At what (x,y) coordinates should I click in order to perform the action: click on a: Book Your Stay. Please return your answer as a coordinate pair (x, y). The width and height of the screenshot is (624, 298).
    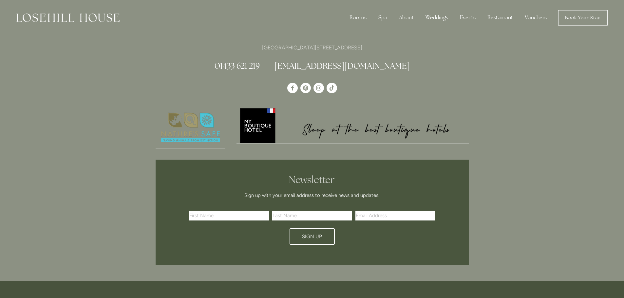
    Looking at the image, I should click on (582, 18).